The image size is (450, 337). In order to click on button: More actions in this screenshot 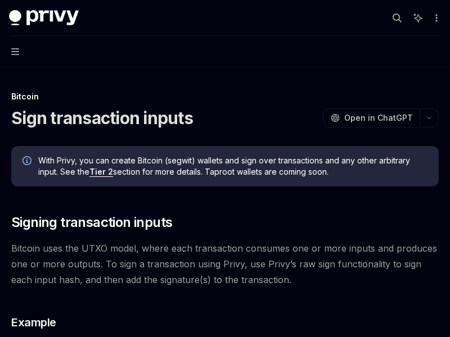, I will do `click(435, 18)`.